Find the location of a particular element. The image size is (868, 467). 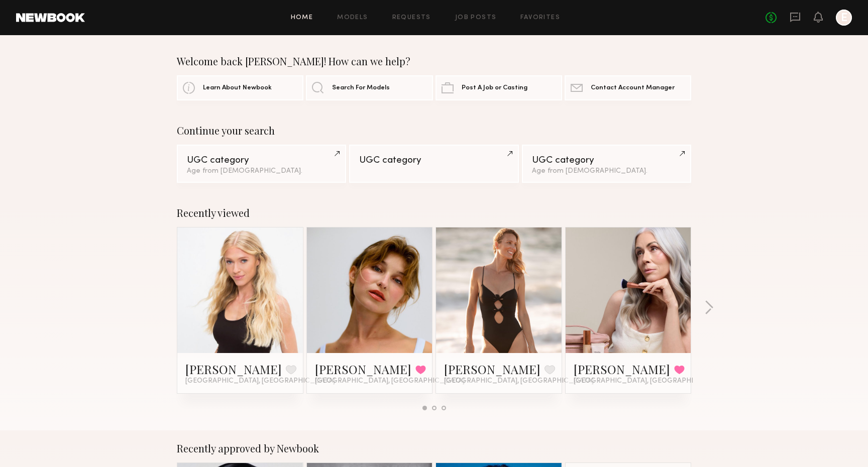

a: E is located at coordinates (844, 18).